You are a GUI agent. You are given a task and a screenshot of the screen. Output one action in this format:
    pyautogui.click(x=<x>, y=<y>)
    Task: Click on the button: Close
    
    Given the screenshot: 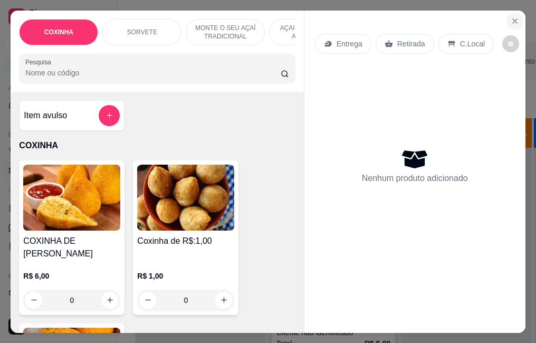 What is the action you would take?
    pyautogui.click(x=515, y=21)
    